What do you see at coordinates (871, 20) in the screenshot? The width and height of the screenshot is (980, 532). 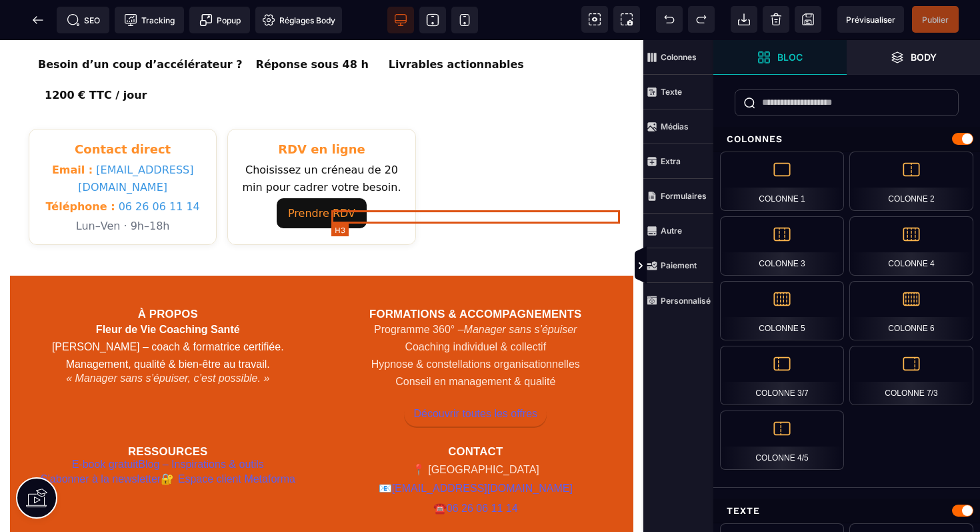 I see `span: Prévisualiser` at bounding box center [871, 20].